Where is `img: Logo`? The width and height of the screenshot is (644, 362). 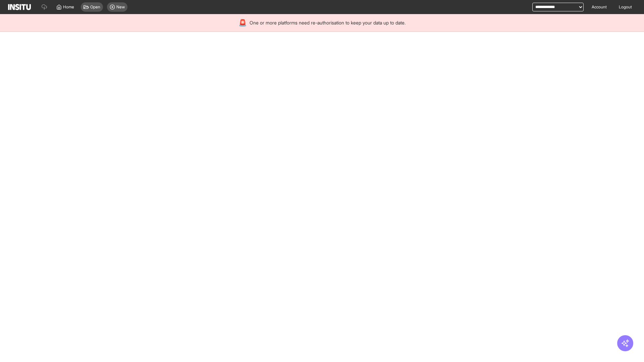
img: Logo is located at coordinates (20, 7).